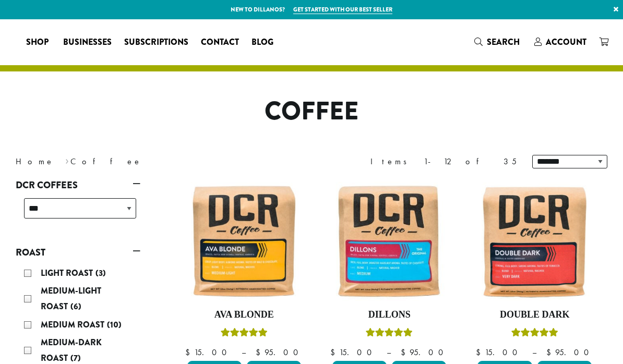 The height and width of the screenshot is (364, 623). What do you see at coordinates (37, 42) in the screenshot?
I see `span: Shop` at bounding box center [37, 42].